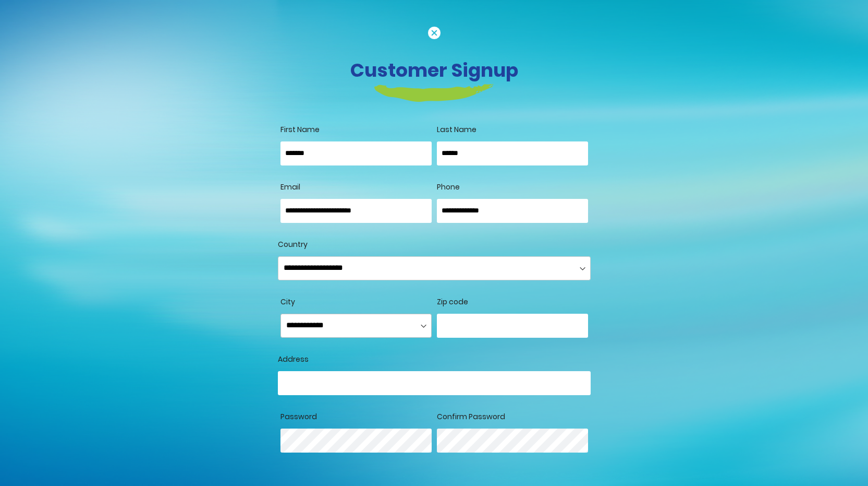 Image resolution: width=868 pixels, height=486 pixels. I want to click on span: Address, so click(293, 359).